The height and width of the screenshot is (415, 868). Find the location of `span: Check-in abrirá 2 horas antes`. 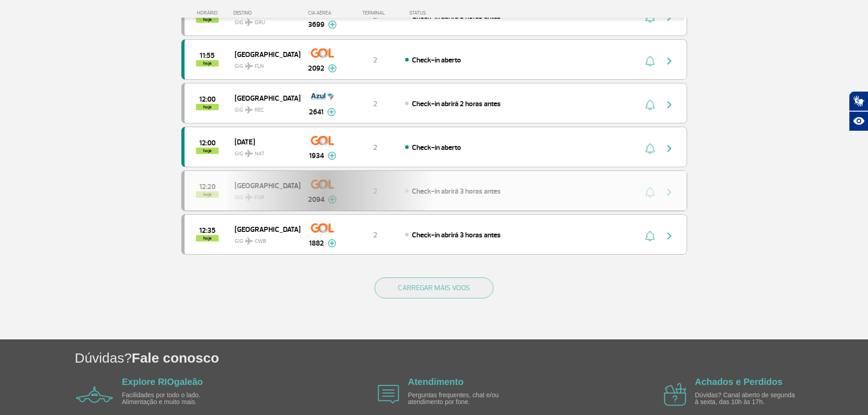

span: Check-in abrirá 2 horas antes is located at coordinates (456, 104).